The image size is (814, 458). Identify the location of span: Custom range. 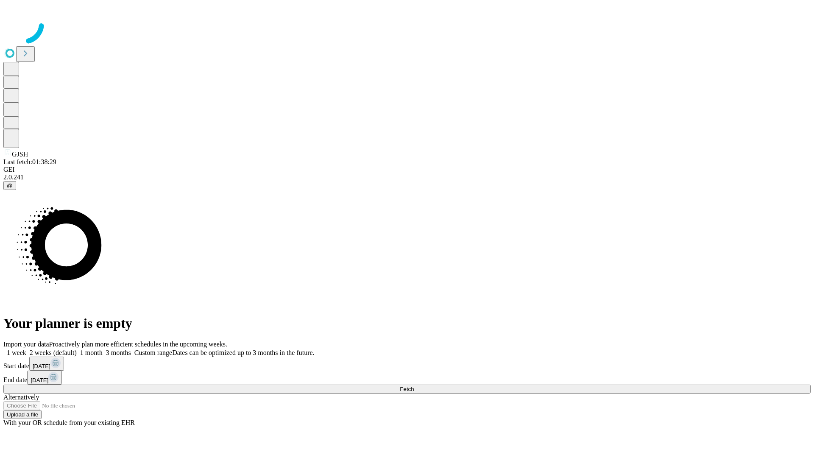
(153, 352).